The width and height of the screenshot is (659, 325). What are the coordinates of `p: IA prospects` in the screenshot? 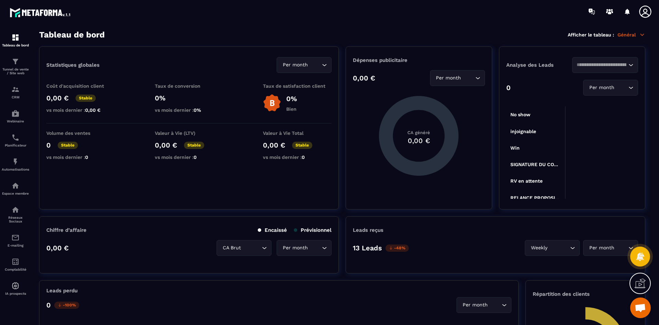 It's located at (15, 293).